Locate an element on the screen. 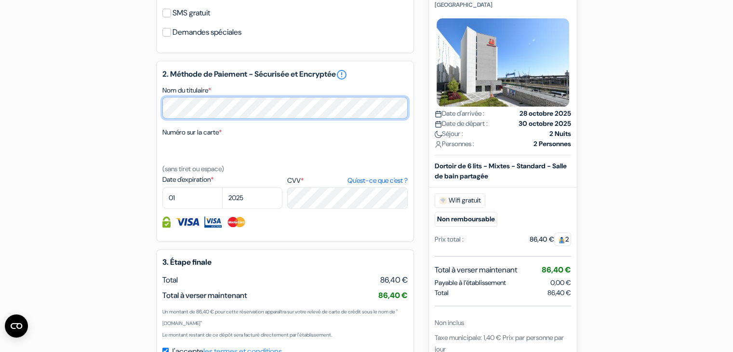 This screenshot has height=352, width=733. small: Un montant de 86,40 € pour cette réservation apparaîtra sur votre relevé de carte de crédit sous ... is located at coordinates (280, 317).